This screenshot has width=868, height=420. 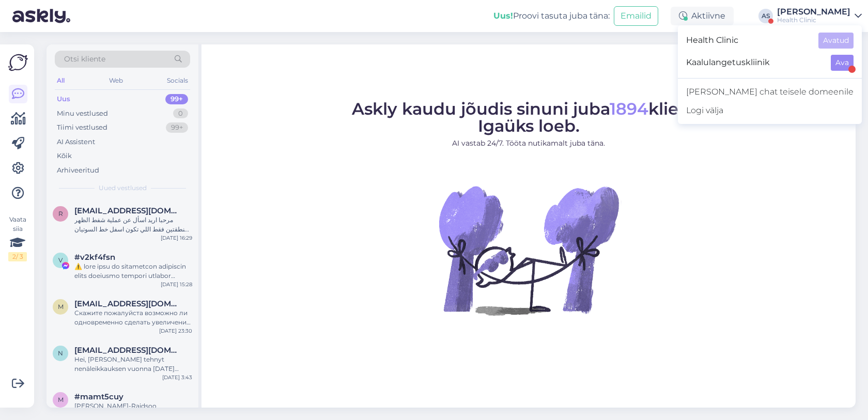 I want to click on div: Arhiveeritud, so click(x=78, y=170).